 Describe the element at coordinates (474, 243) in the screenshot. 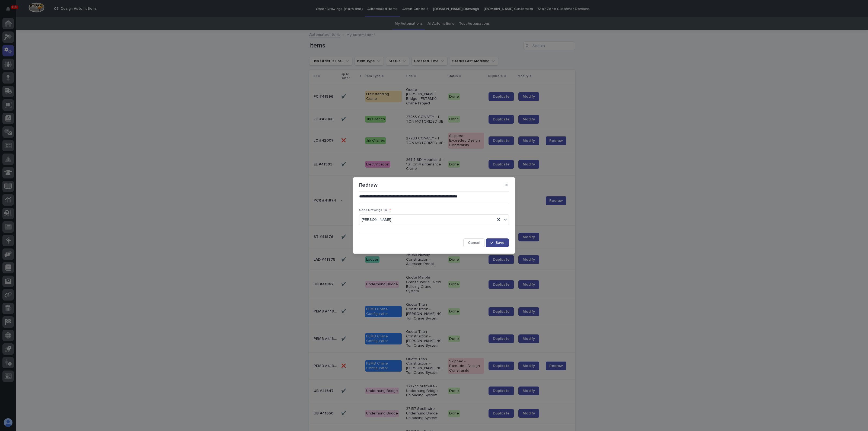

I see `span: Cancel` at that location.